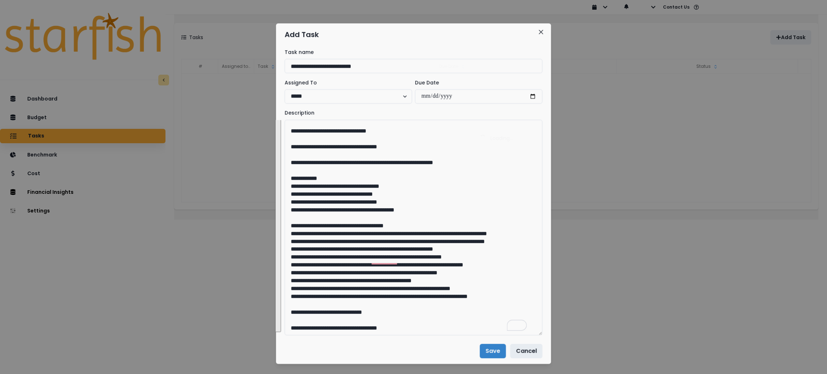 The height and width of the screenshot is (374, 827). What do you see at coordinates (413, 227) in the screenshot?
I see `textarea: To enrich screen reader interactions, please activate Accessibility in Grammarly extension settings` at bounding box center [413, 227].